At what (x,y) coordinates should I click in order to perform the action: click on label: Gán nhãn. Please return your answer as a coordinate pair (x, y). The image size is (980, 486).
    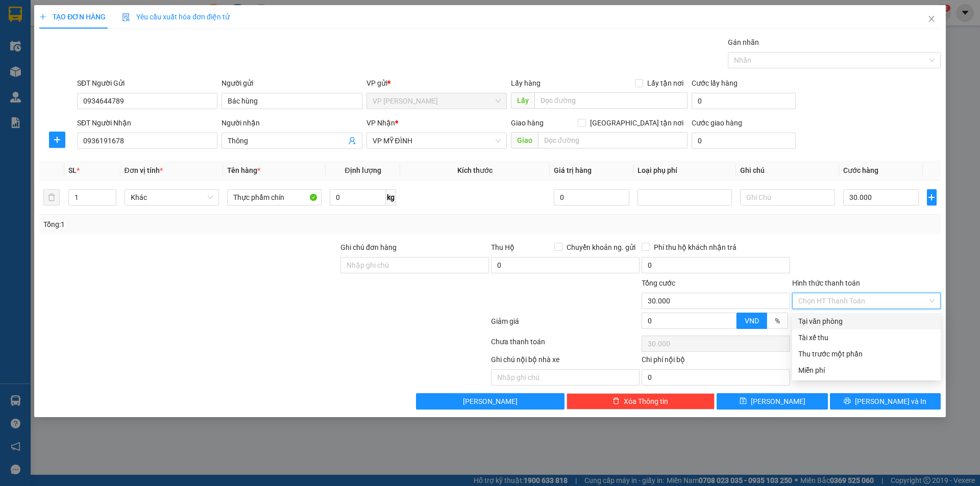
    Looking at the image, I should click on (743, 42).